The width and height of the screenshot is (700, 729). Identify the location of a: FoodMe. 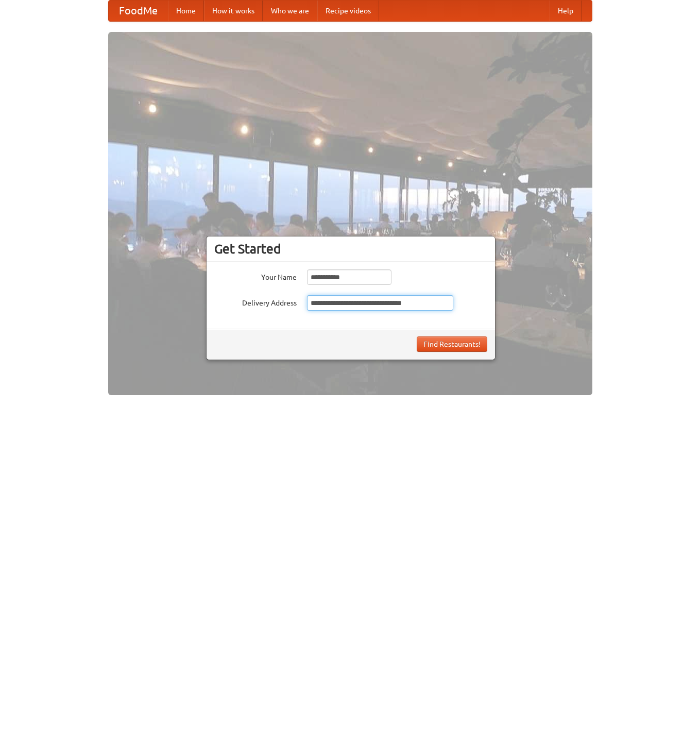
(138, 10).